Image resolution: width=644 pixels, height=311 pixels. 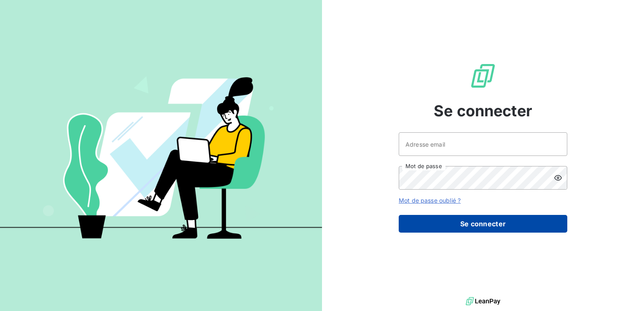 What do you see at coordinates (429, 200) in the screenshot?
I see `a: Mot de passe oublié ?` at bounding box center [429, 200].